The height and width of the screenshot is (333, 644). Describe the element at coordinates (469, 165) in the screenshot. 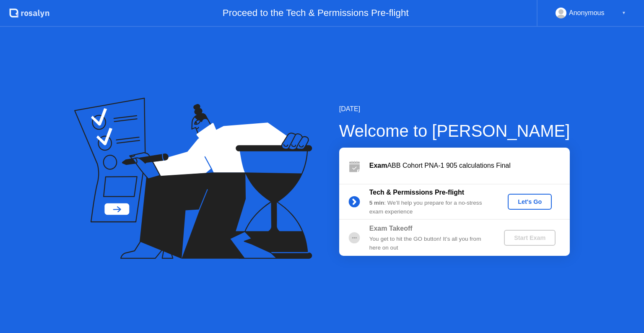

I see `div: ABB Cohort PNA-1 905 calculations Final` at that location.